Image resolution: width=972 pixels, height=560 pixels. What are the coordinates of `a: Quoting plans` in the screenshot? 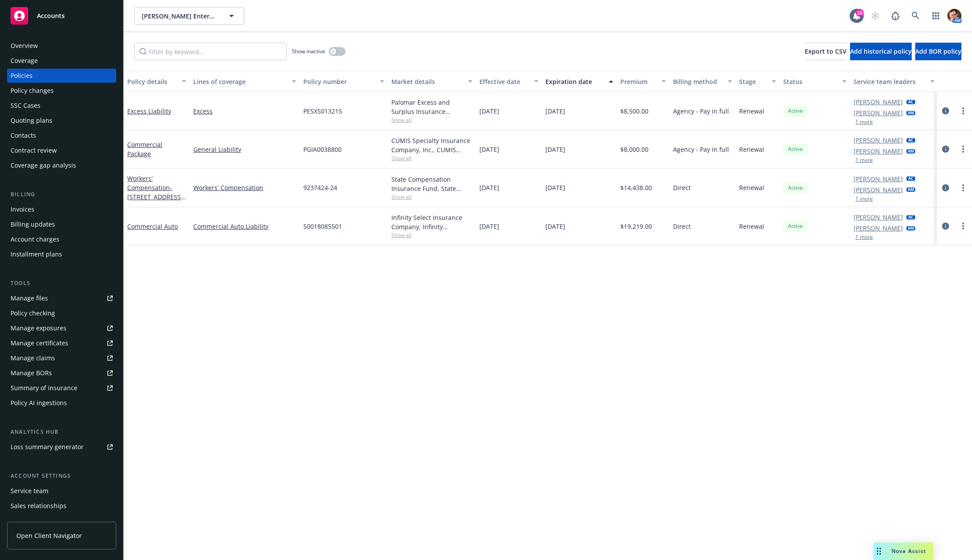 It's located at (62, 121).